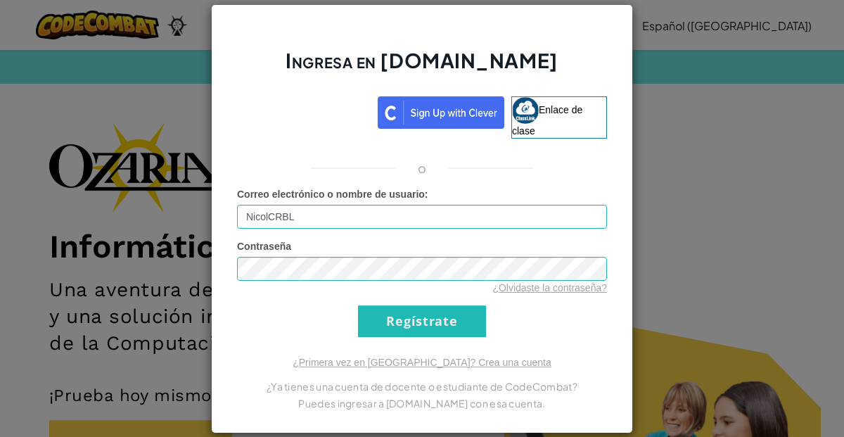  What do you see at coordinates (549, 288) in the screenshot?
I see `a: ¿Olvidaste la contraseña?` at bounding box center [549, 288].